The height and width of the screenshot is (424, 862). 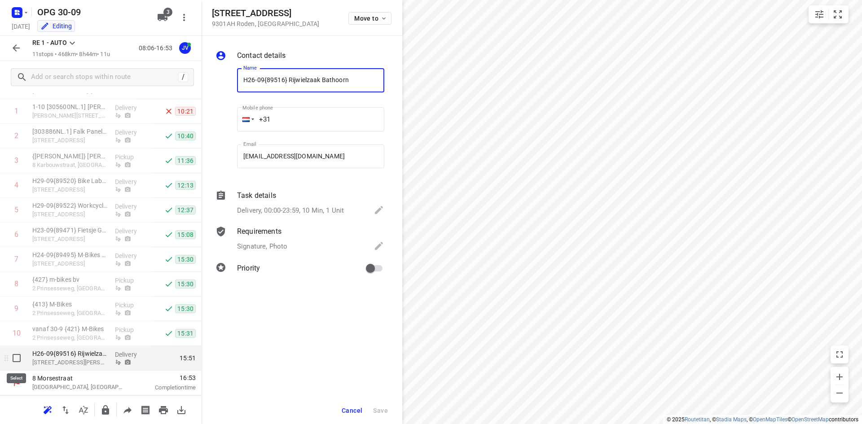 What do you see at coordinates (16, 234) in the screenshot?
I see `div: 6` at bounding box center [16, 234].